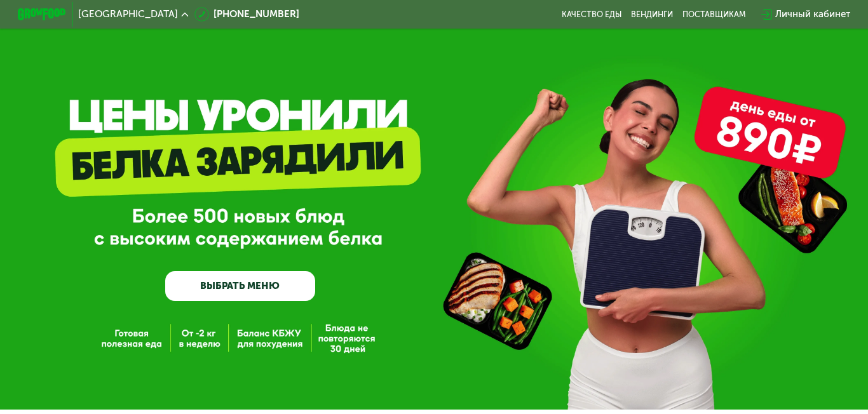 This screenshot has width=868, height=414. I want to click on a: Качество еды, so click(591, 14).